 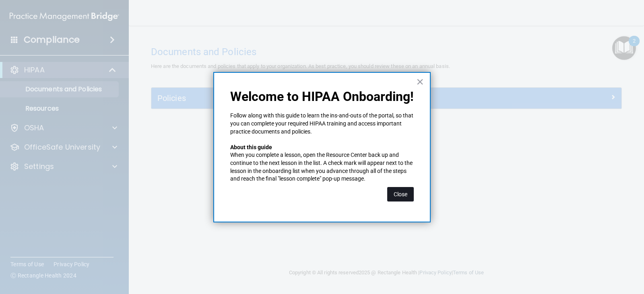 I want to click on p: Follow along with this guide to learn the ins-and-outs of the portal, so that you can complete yo..., so click(x=322, y=124).